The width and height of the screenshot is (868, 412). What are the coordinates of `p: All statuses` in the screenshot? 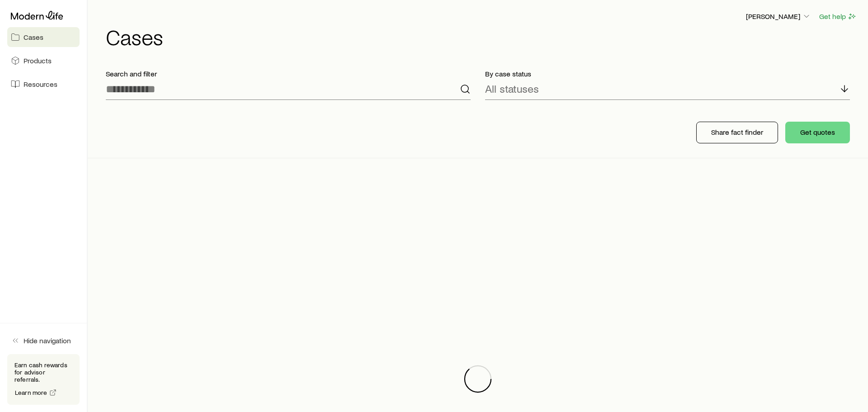 It's located at (511, 89).